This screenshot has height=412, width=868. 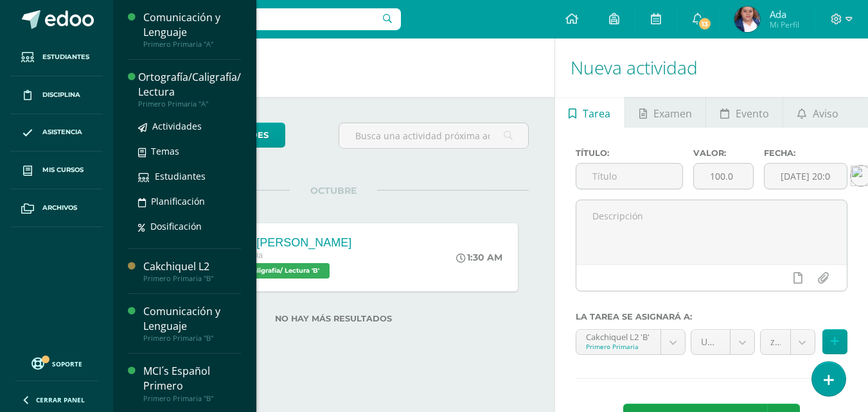 What do you see at coordinates (776, 342) in the screenshot?
I see `span: zona (100.0%)` at bounding box center [776, 342].